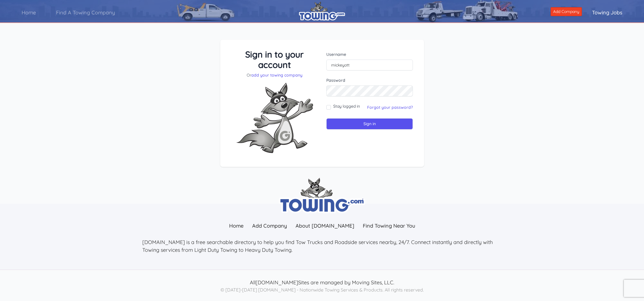 This screenshot has height=301, width=644. What do you see at coordinates (369, 80) in the screenshot?
I see `label: Password` at bounding box center [369, 80].